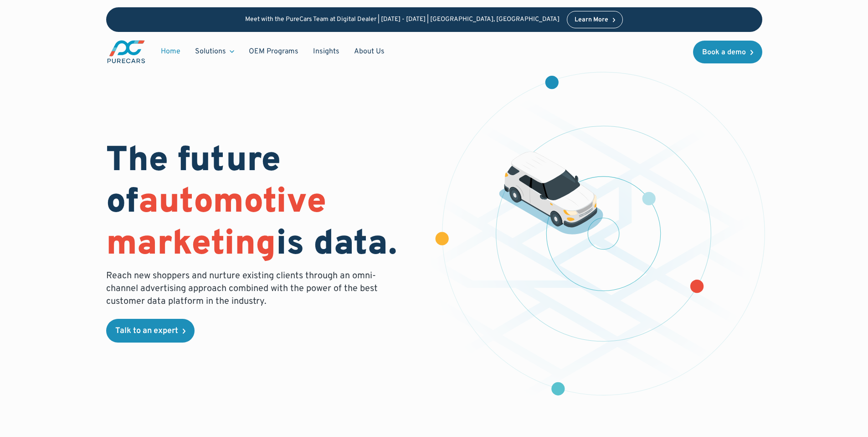  I want to click on div: Learn More, so click(592, 20).